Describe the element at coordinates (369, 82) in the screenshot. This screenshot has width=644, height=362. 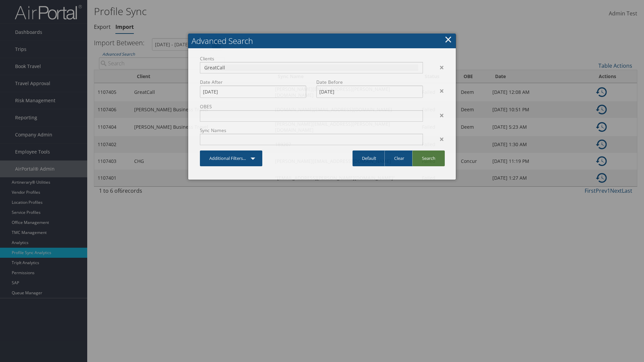
I see `label: Date Before` at that location.